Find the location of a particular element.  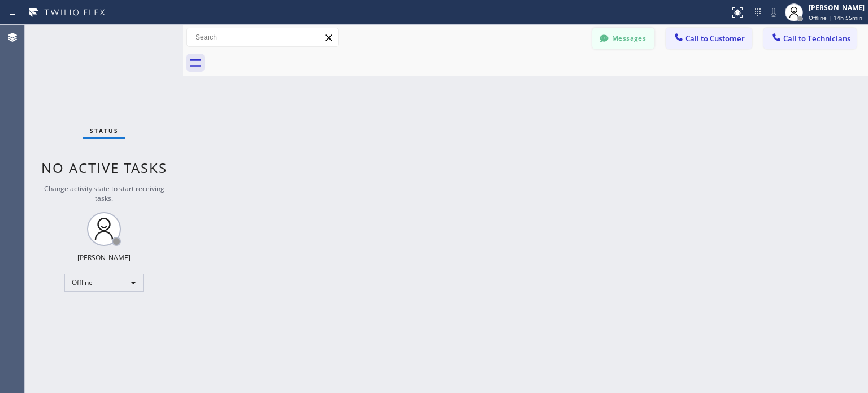

button: Mute is located at coordinates (774, 12).